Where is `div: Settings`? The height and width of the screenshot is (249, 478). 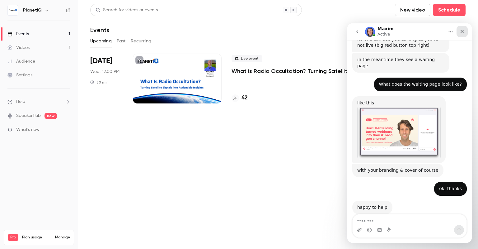 div: Settings is located at coordinates (20, 75).